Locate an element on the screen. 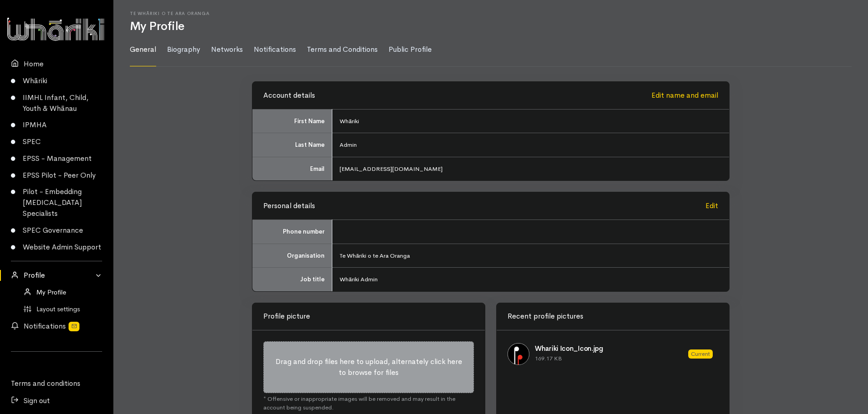 This screenshot has width=868, height=414. td: Whāriki Admin is located at coordinates (530, 280).